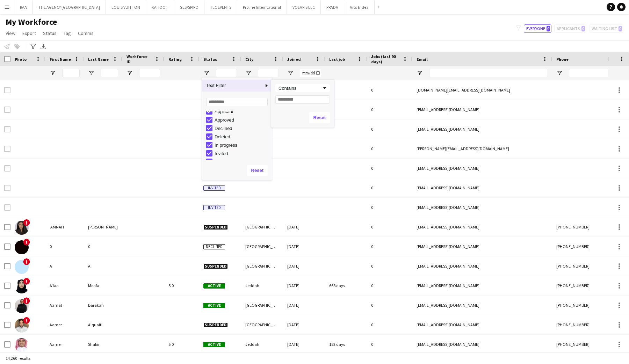 This screenshot has height=364, width=629. What do you see at coordinates (303, 103) in the screenshot?
I see `div: SubMenu` at bounding box center [303, 103].